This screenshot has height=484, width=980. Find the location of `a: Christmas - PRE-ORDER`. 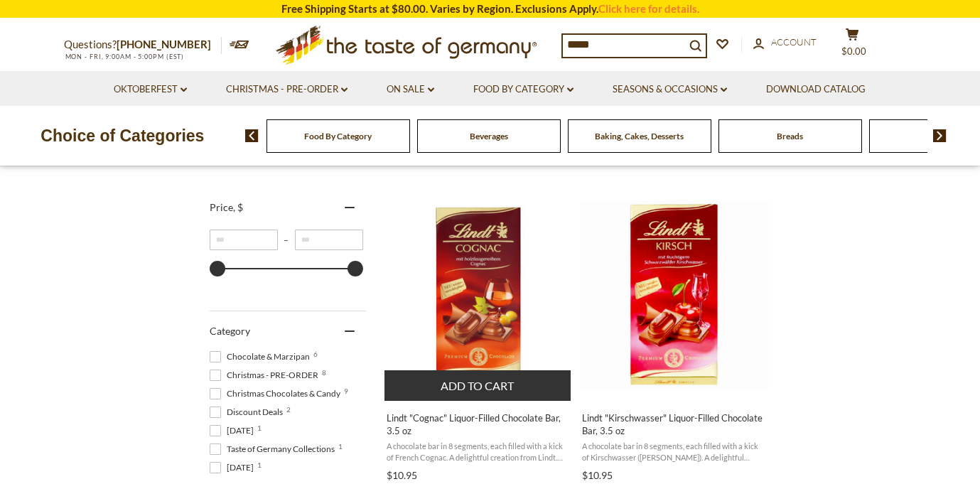

a: Christmas - PRE-ORDER is located at coordinates (286, 89).